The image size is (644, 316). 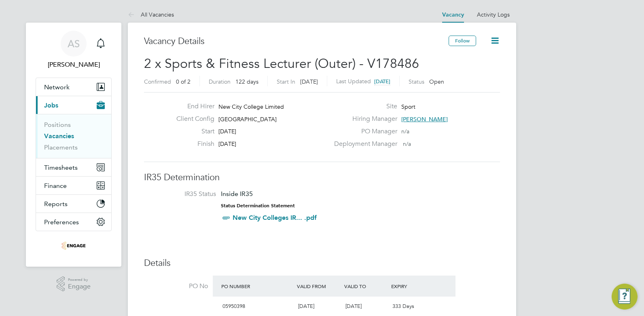 What do you see at coordinates (73, 168) in the screenshot?
I see `button: Timesheets` at bounding box center [73, 168].